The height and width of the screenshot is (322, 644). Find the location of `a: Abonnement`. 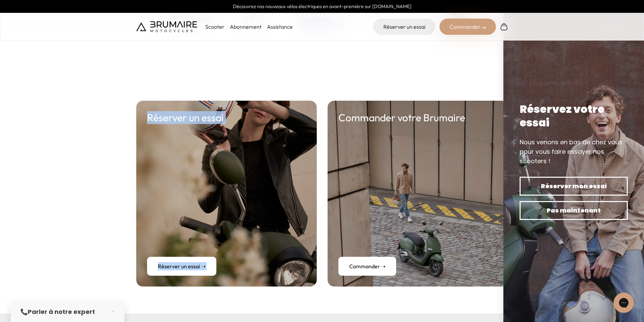

a: Abonnement is located at coordinates (246, 27).